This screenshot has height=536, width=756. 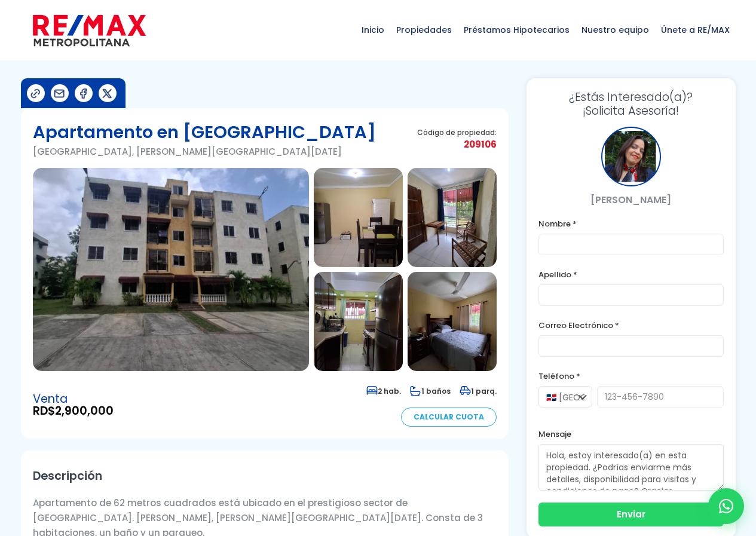 I want to click on span: Venta, so click(x=73, y=399).